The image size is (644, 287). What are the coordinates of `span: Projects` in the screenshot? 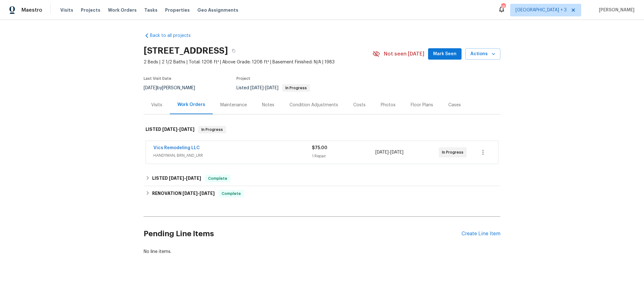 It's located at (91, 10).